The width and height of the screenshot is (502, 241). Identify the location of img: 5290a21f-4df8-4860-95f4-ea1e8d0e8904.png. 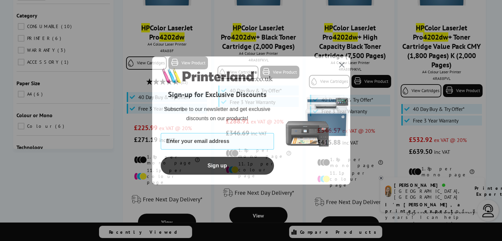
(317, 120).